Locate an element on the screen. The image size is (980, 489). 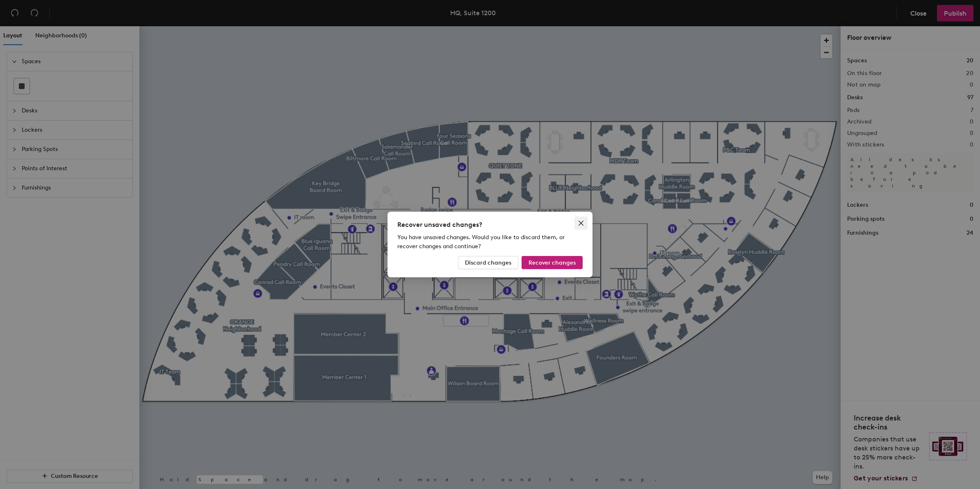
span: Recover changes is located at coordinates (552, 263).